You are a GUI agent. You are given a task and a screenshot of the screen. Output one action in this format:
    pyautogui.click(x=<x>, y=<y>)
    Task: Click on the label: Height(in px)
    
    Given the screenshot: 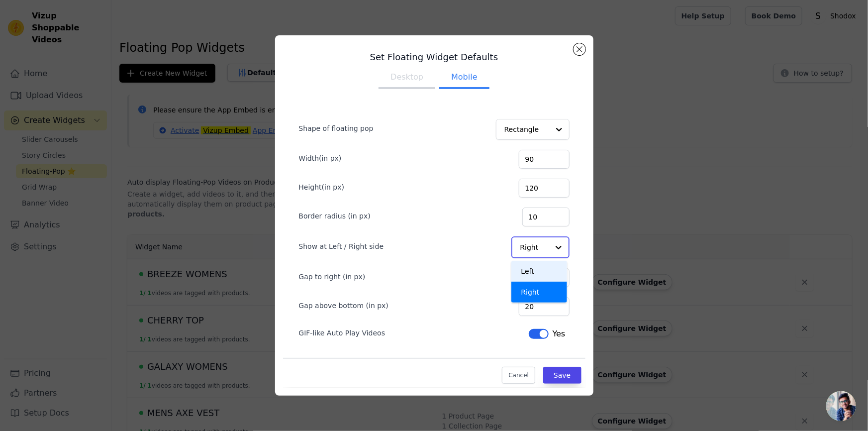 What is the action you would take?
    pyautogui.click(x=322, y=187)
    